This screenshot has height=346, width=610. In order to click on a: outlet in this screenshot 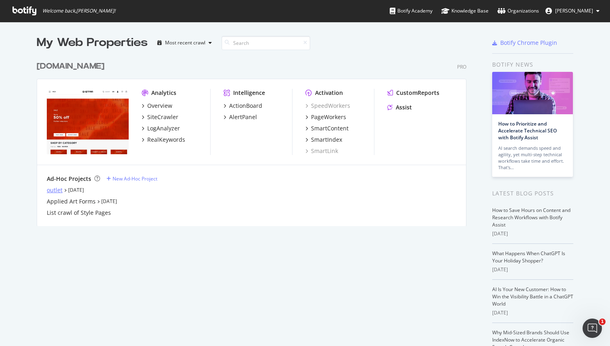, I will do `click(54, 190)`.